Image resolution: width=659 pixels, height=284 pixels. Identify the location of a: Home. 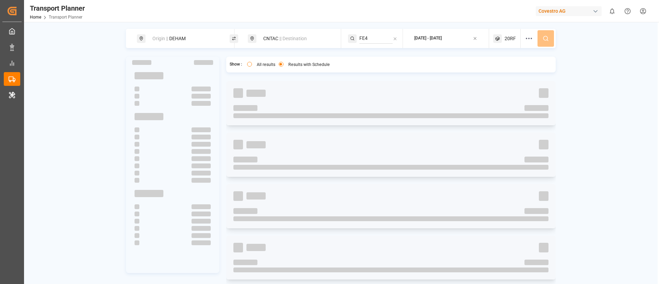
(35, 17).